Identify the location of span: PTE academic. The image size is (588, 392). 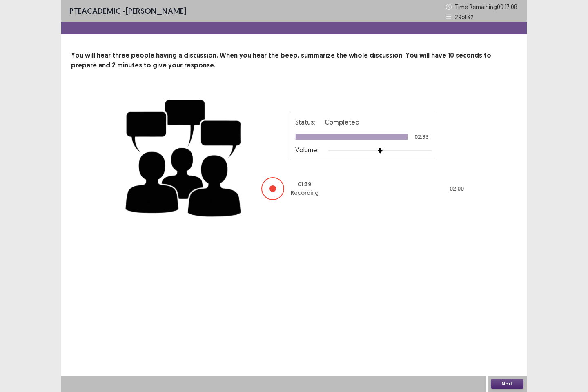
(95, 11).